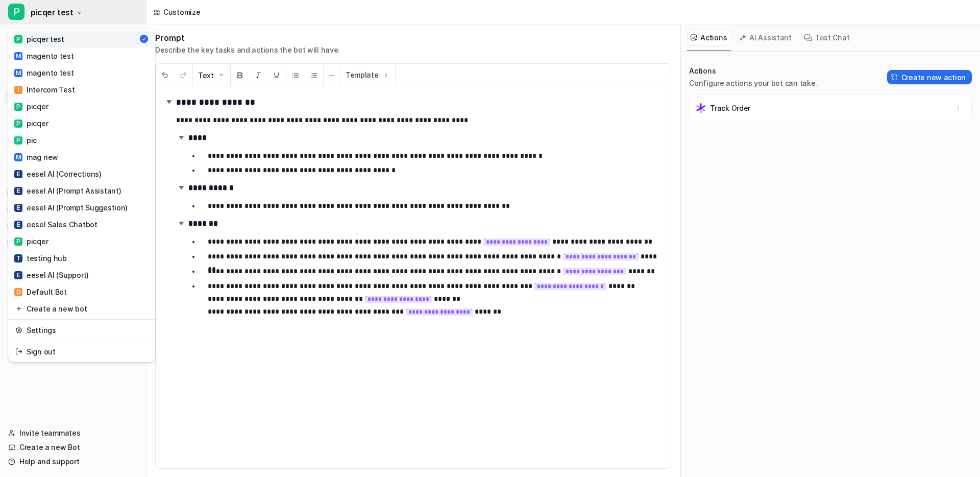 The image size is (980, 477). I want to click on a: Settings, so click(82, 330).